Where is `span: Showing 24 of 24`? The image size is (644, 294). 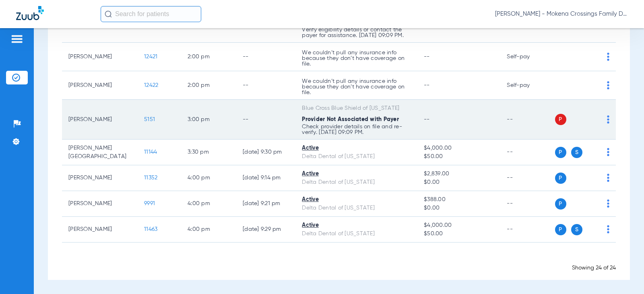
span: Showing 24 of 24 is located at coordinates (594, 267).